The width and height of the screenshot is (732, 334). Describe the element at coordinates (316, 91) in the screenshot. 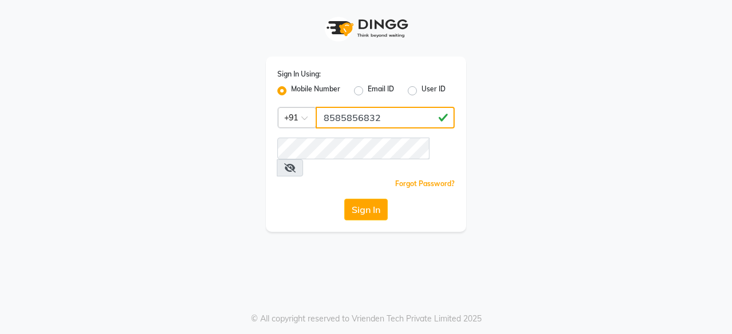

I see `label: Mobile Number` at that location.